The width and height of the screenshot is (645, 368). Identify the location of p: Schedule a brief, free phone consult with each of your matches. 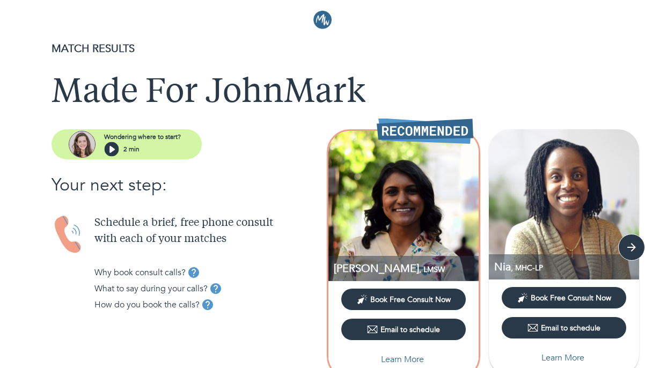
(208, 231).